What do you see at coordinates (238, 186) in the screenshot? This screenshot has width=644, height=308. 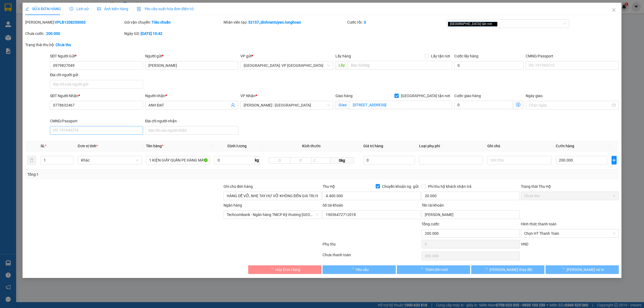 I see `label: Ghi chú đơn hàng` at bounding box center [238, 186].